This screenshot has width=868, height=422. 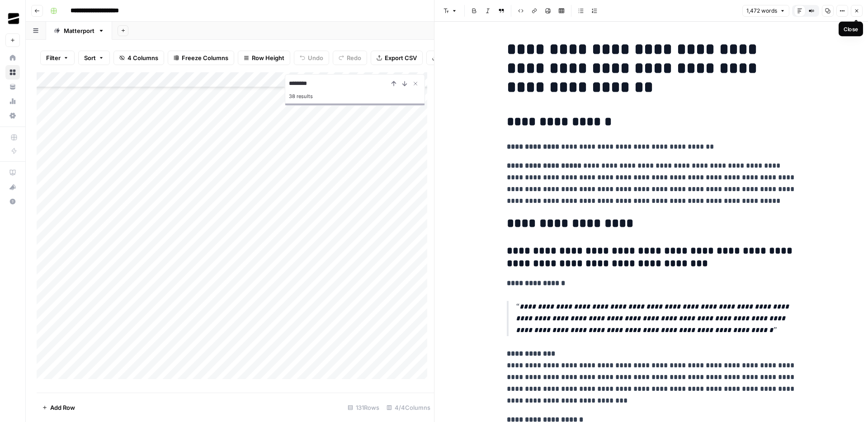 I want to click on div: 4/4 Columns, so click(x=409, y=408).